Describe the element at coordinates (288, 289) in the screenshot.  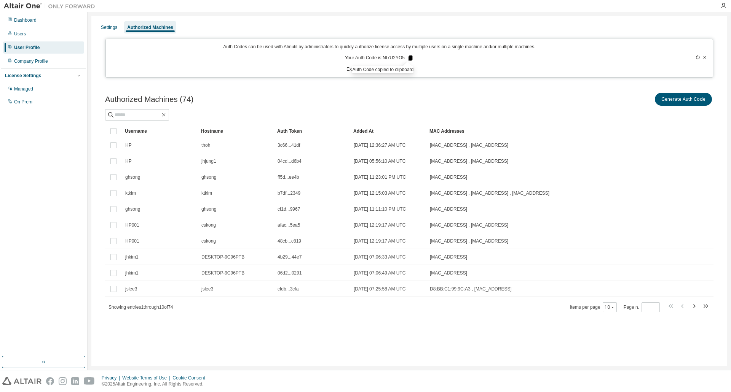
I see `span: cfdb...3cfa` at that location.